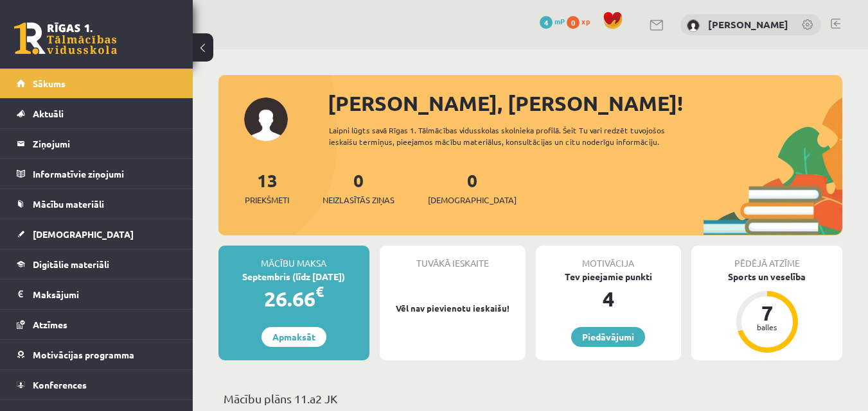  Describe the element at coordinates (585, 21) in the screenshot. I see `span: xp` at that location.